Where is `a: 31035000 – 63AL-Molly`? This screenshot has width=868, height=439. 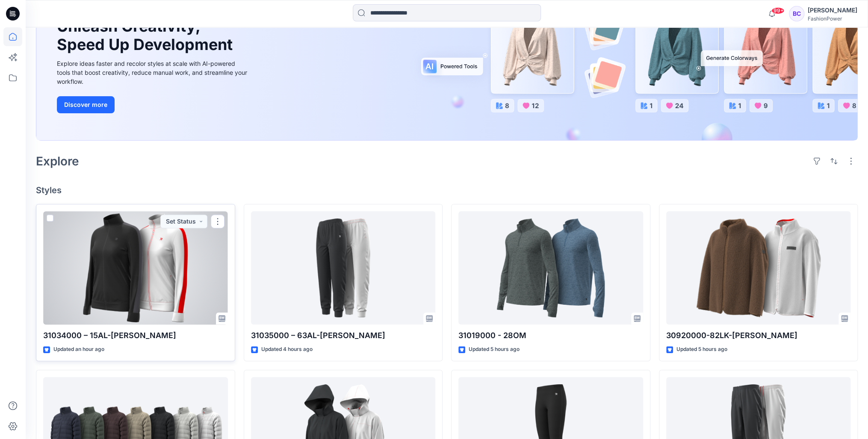 a: 31035000 – 63AL-Molly is located at coordinates (344, 268).